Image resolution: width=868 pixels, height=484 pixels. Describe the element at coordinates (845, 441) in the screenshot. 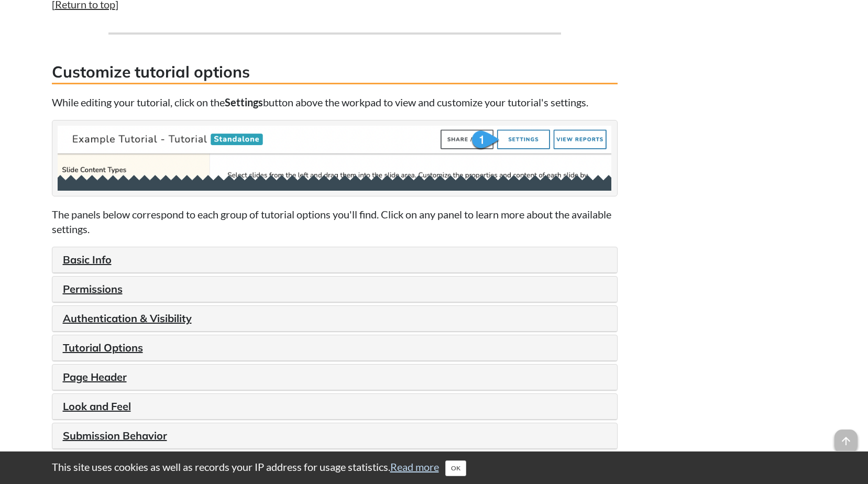

I see `span: arrow_upward` at that location.